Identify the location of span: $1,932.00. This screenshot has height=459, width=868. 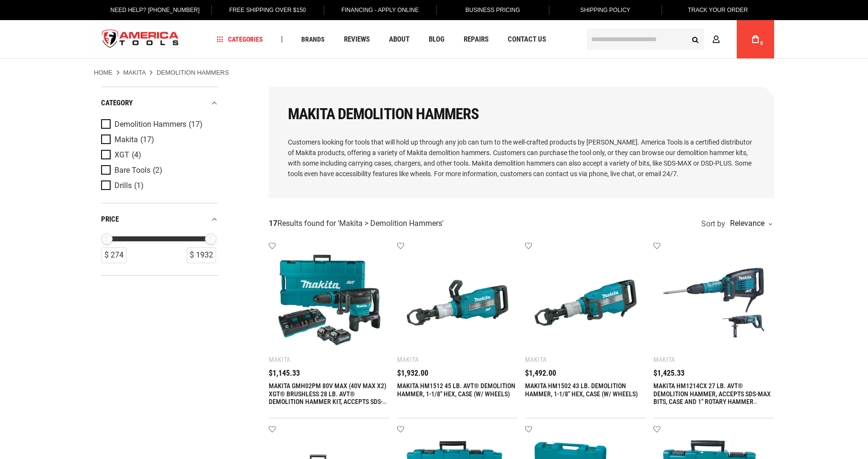
(412, 374).